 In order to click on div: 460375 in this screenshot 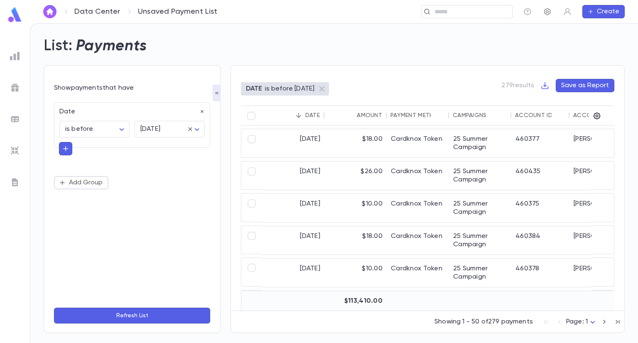, I will do `click(540, 208)`.